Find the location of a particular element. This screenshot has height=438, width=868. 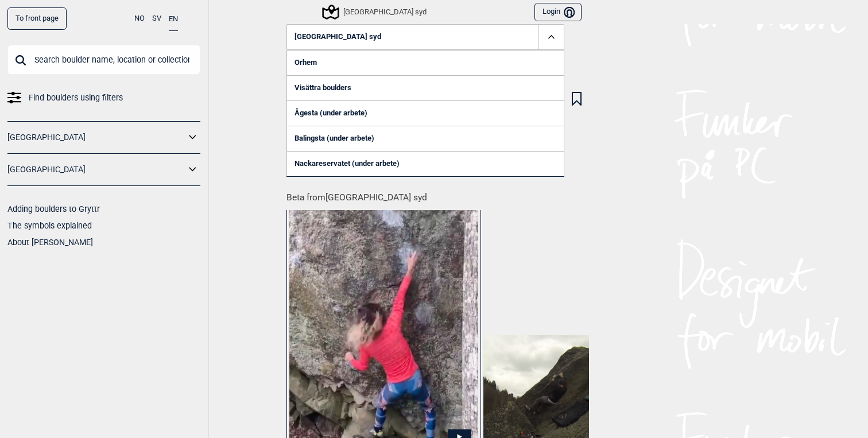

a: Ågesta (under arbete) is located at coordinates (425, 113).